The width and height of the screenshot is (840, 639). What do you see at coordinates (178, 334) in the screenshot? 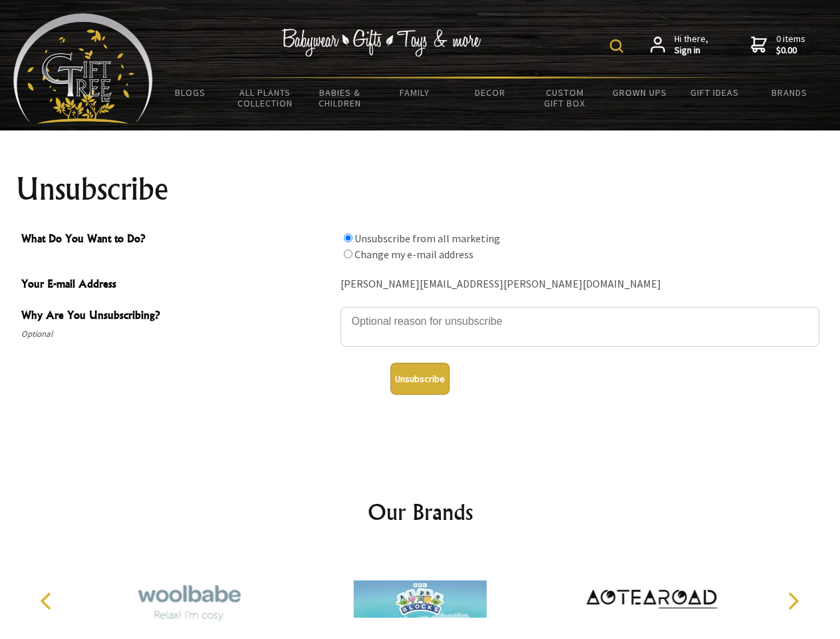
I see `span: Optional` at bounding box center [178, 334].